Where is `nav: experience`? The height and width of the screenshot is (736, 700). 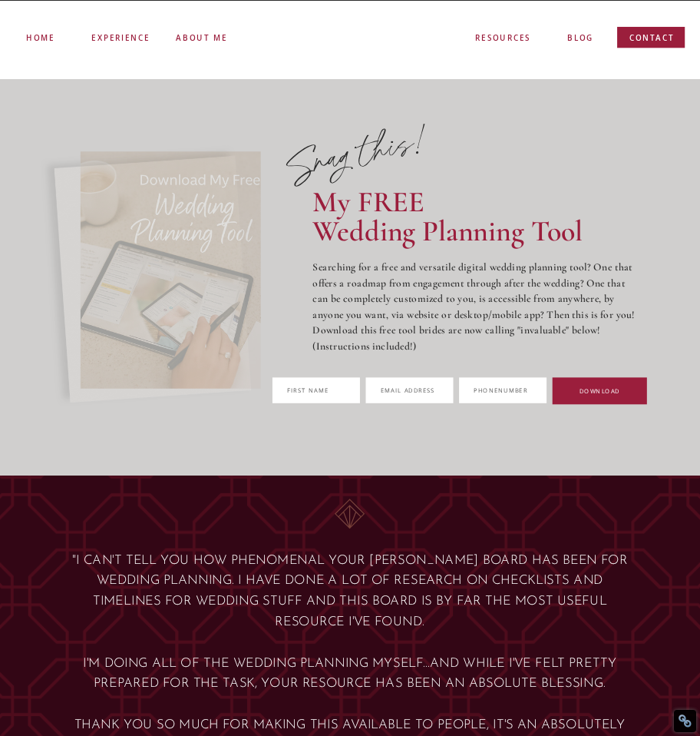 nav: experience is located at coordinates (119, 37).